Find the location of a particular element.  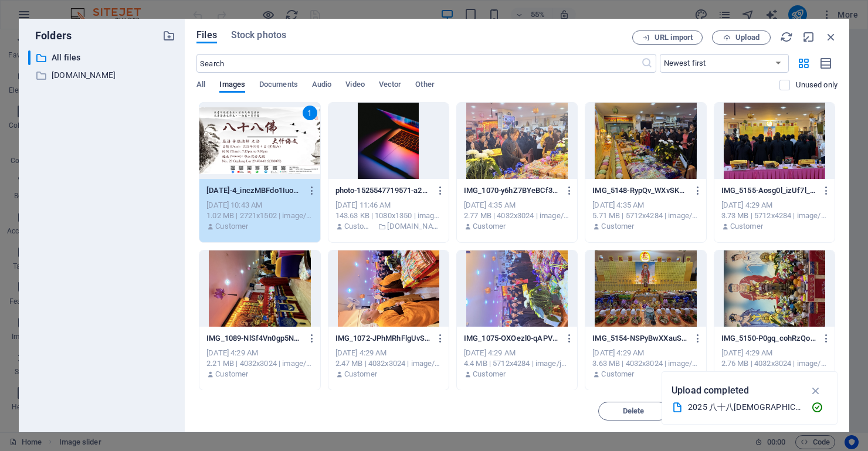

p: 2025Oct-4_inczMBFdo1Iuo2cnJKmg.jpg is located at coordinates (254, 191).